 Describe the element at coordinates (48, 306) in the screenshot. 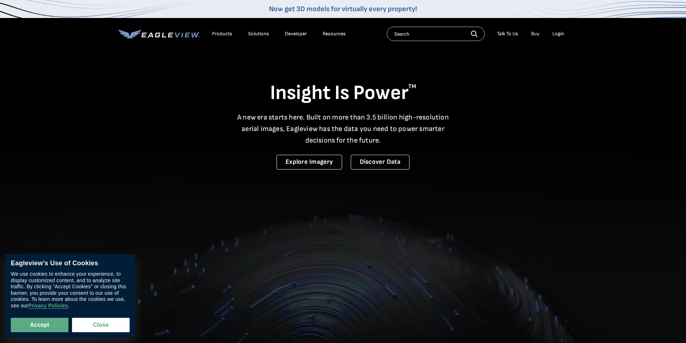

I see `a: Privacy Policies` at that location.